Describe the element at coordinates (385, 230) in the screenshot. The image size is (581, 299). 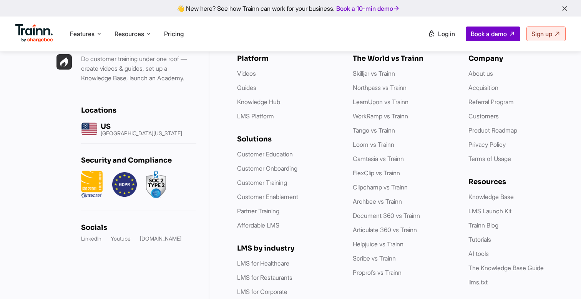
I see `a: Articulate 360 vs Trainn` at that location.